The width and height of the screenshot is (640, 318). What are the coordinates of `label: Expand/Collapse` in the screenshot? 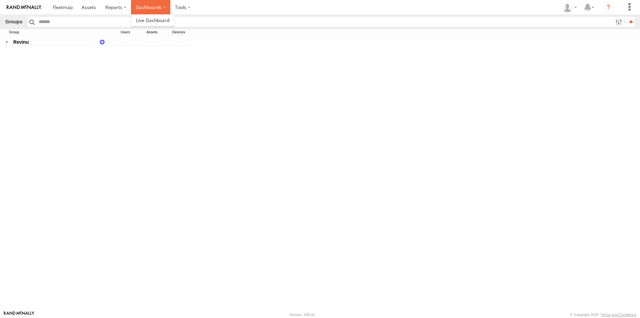 It's located at (7, 42).